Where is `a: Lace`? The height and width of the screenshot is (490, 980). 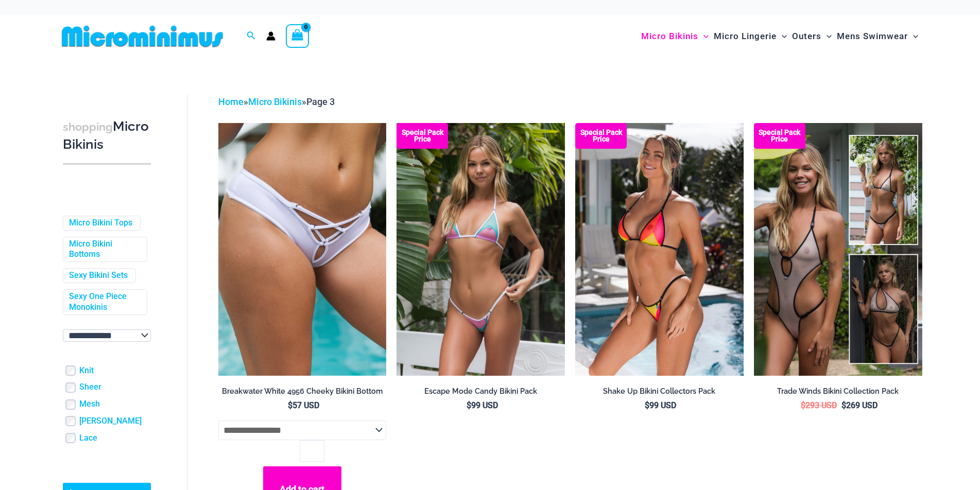
a: Lace is located at coordinates (88, 438).